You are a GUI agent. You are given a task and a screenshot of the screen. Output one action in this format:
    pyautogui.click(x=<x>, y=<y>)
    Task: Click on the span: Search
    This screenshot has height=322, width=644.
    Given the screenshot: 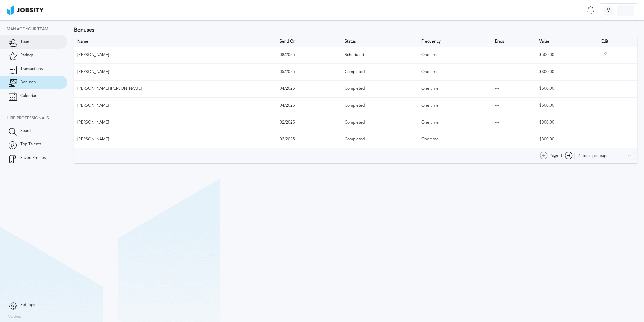 What is the action you would take?
    pyautogui.click(x=26, y=131)
    